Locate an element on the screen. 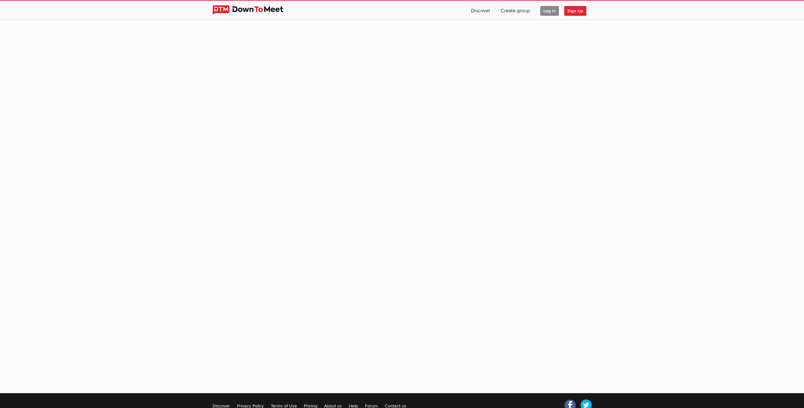  span: Sign Up is located at coordinates (575, 11).